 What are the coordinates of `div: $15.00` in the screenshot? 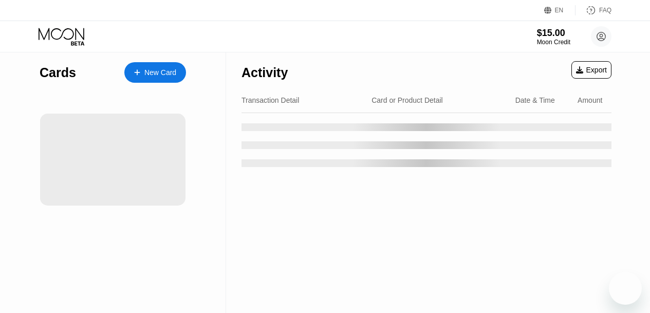 It's located at (553, 33).